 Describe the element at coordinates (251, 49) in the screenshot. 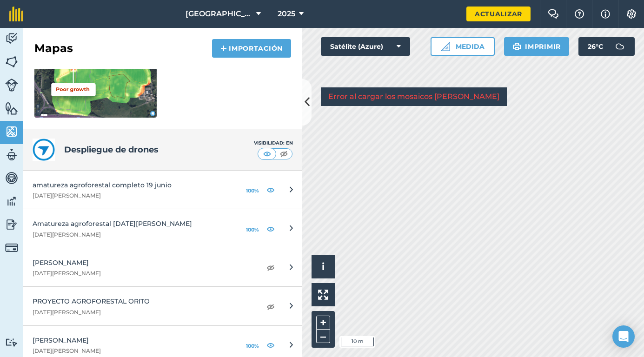

I see `button: IMPORTACIÓN` at that location.